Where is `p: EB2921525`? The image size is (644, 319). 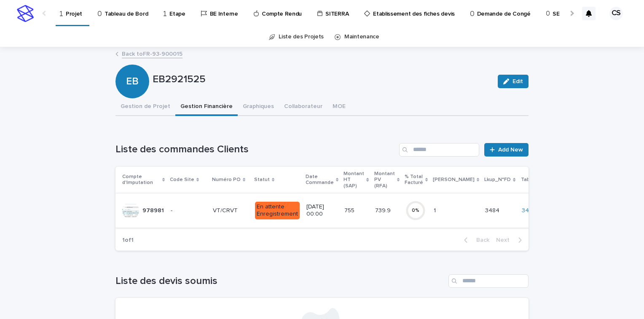 p: EB2921525 is located at coordinates (322, 79).